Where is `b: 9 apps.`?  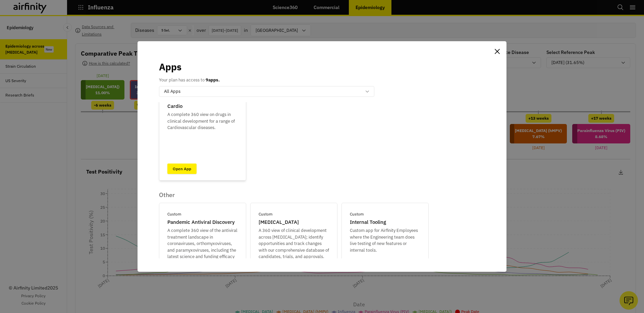
b: 9 apps. is located at coordinates (213, 80).